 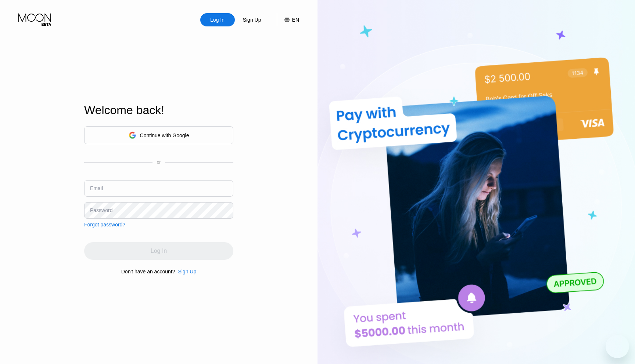 What do you see at coordinates (159, 162) in the screenshot?
I see `div: or` at bounding box center [159, 162].